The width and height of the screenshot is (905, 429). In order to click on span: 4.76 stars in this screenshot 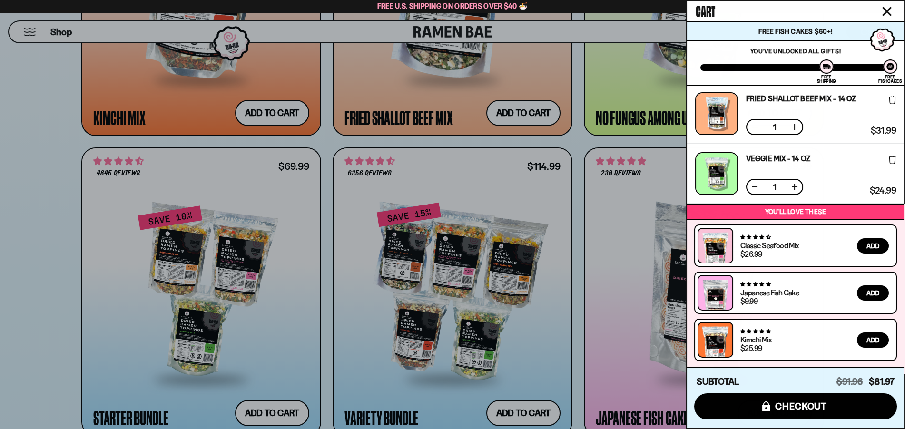, I will do `click(755, 331)`.